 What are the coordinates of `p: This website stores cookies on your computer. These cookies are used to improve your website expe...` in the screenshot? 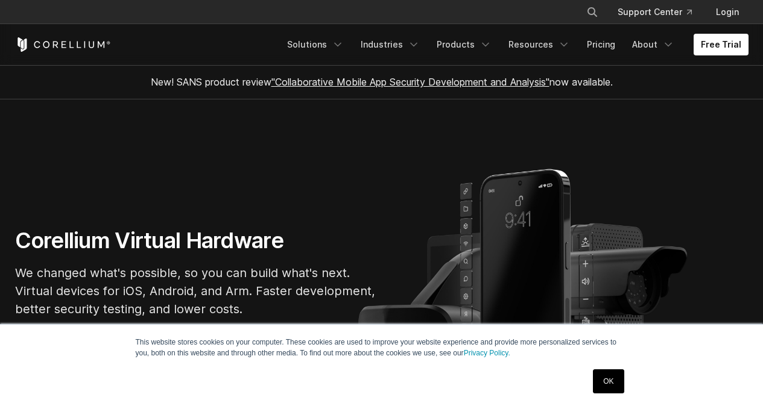 It's located at (382, 348).